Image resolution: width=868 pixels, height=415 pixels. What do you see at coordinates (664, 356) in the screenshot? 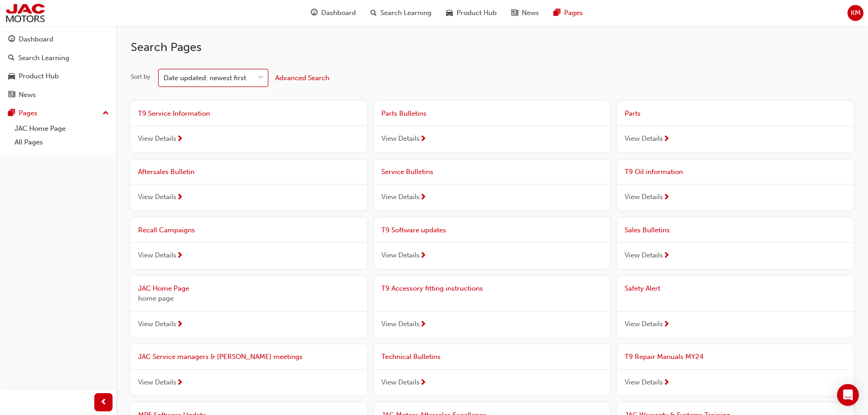
I see `span: T9 Repair Manuals MY24` at bounding box center [664, 356].